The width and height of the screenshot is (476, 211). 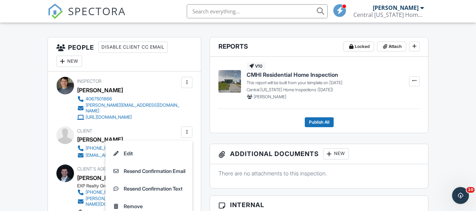 I want to click on li: Edit, so click(x=149, y=154).